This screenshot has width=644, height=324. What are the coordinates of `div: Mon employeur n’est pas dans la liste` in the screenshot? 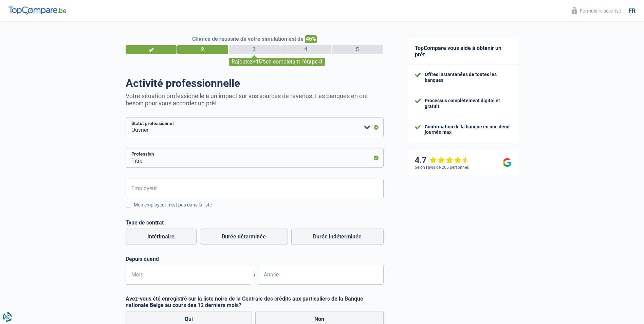 It's located at (259, 205).